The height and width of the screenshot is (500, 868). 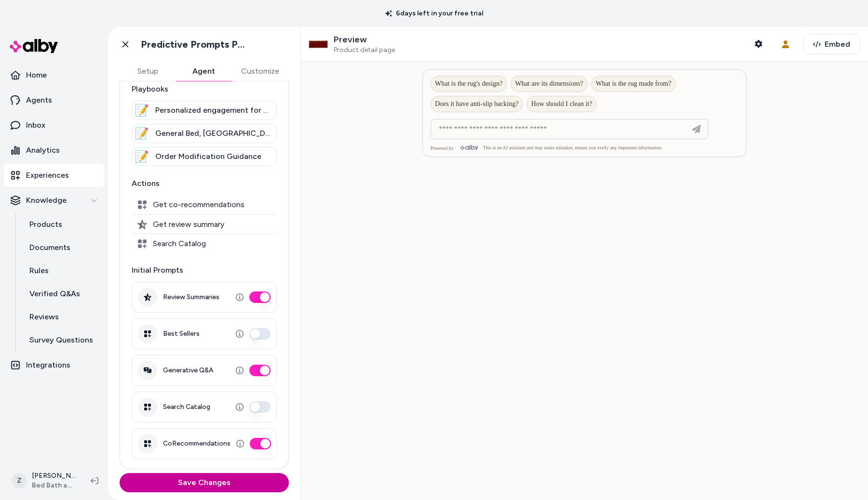 I want to click on a: Analytics, so click(x=54, y=150).